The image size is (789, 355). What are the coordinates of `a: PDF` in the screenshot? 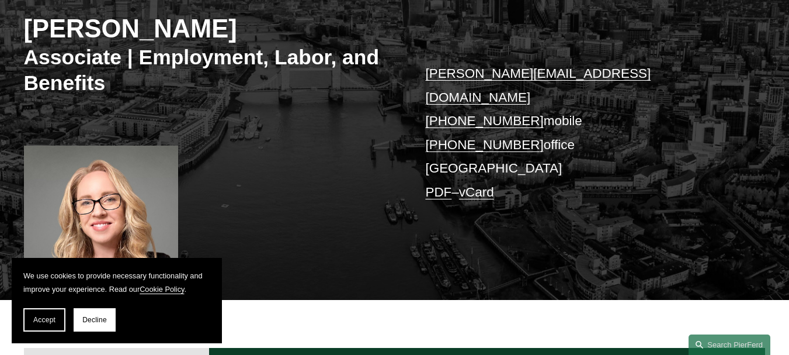 It's located at (438, 192).